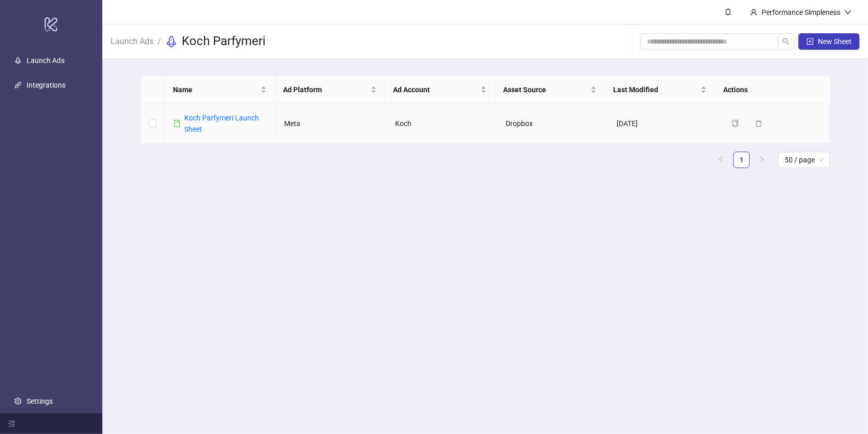 The height and width of the screenshot is (434, 868). I want to click on span: down, so click(848, 12).